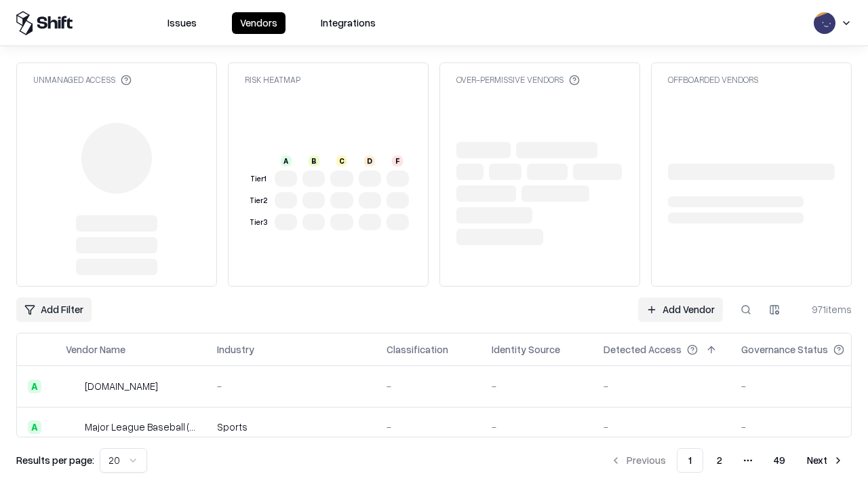 This screenshot has width=868, height=489. Describe the element at coordinates (54, 310) in the screenshot. I see `button: Add Filter` at that location.